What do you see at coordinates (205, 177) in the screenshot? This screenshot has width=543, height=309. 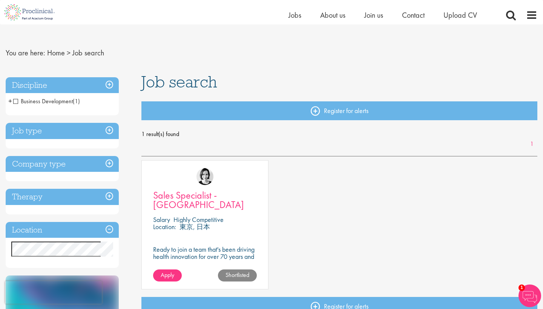 I see `img: Nic Choa` at bounding box center [205, 177].